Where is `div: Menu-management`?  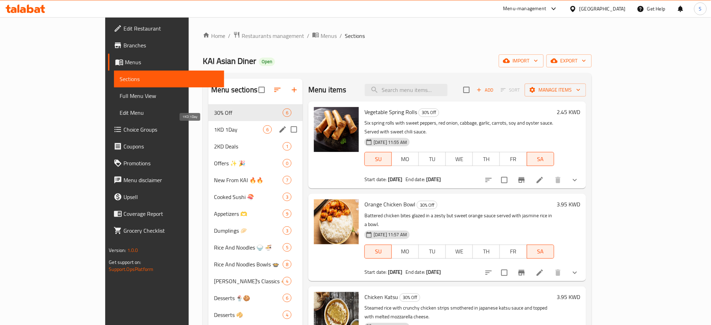
div: Menu-management is located at coordinates (525, 9).